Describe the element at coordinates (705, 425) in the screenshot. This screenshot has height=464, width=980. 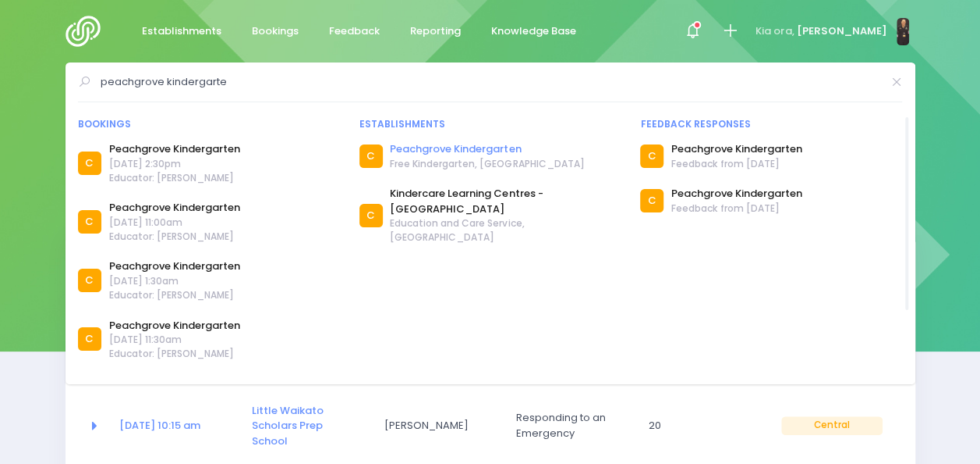
I see `td: 20` at that location.